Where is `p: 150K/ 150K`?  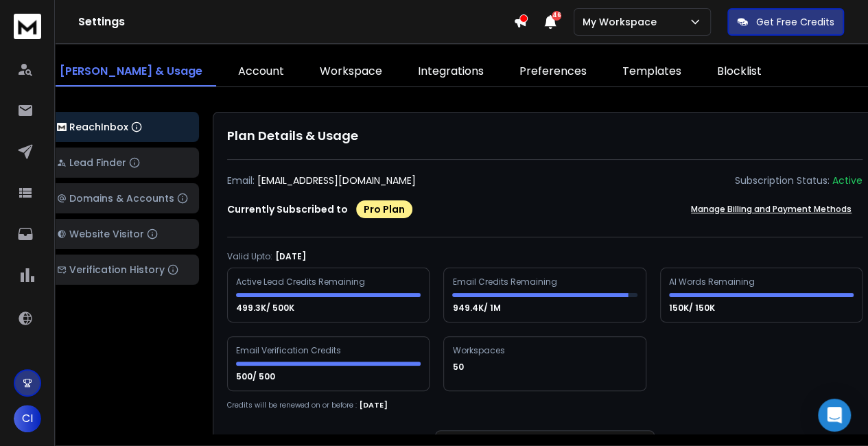
p: 150K/ 150K is located at coordinates (693, 308).